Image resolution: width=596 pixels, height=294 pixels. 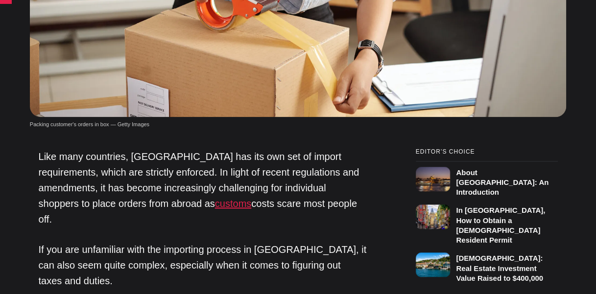 What do you see at coordinates (90, 124) in the screenshot?
I see `span: Packing customer's orders in box — Getty Images` at bounding box center [90, 124].